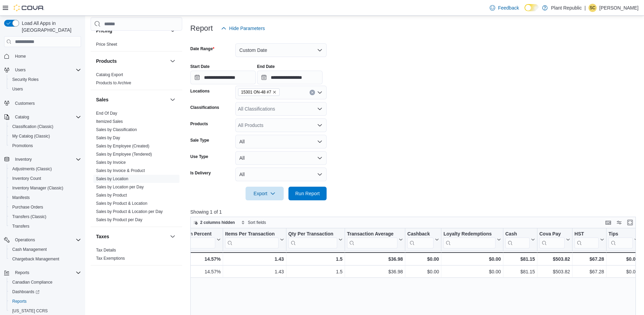  What do you see at coordinates (587, 234) in the screenshot?
I see `div: HST` at bounding box center [587, 234].